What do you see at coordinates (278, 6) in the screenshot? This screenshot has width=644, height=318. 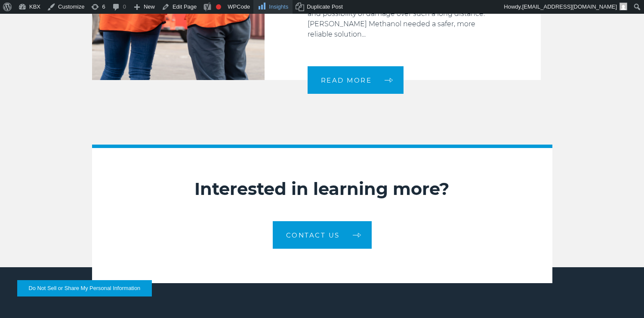 I see `span: Insights` at bounding box center [278, 6].